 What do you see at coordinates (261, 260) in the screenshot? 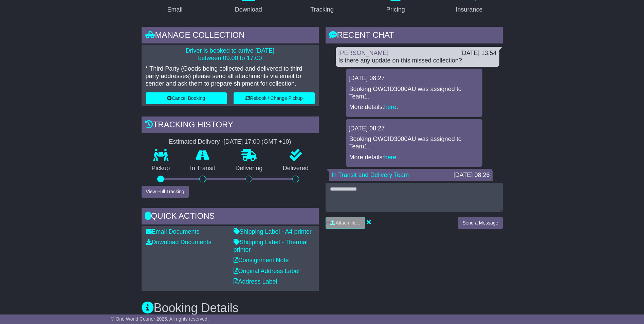
I see `a: Consignment Note` at bounding box center [261, 260].